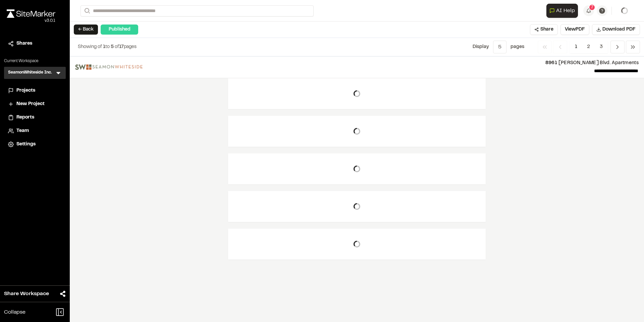 The image size is (644, 322). Describe the element at coordinates (616, 30) in the screenshot. I see `button: Download PDF` at that location.